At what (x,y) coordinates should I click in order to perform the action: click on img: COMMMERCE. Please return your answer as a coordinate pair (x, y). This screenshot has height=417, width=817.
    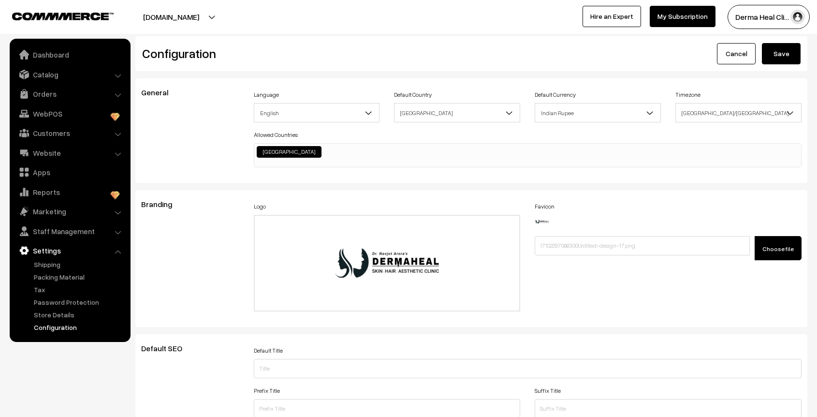
    Looking at the image, I should click on (63, 16).